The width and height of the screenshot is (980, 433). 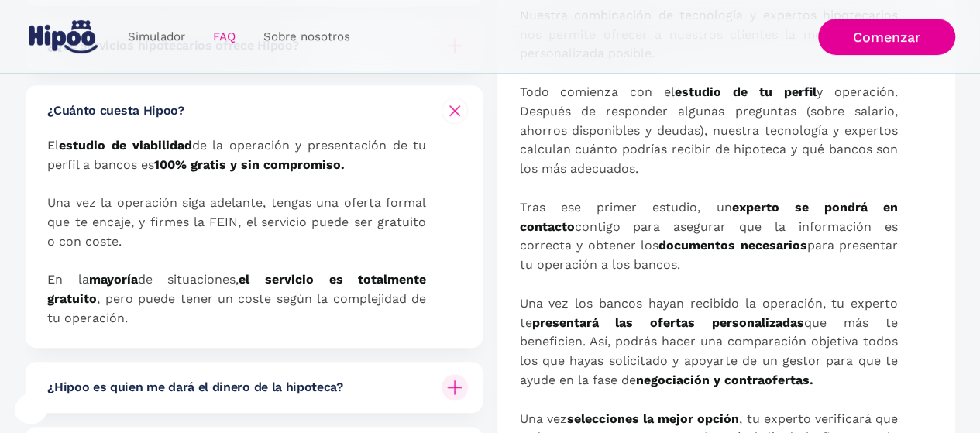 What do you see at coordinates (709, 217) in the screenshot?
I see `strong: experto se pondrá en contacto` at bounding box center [709, 217].